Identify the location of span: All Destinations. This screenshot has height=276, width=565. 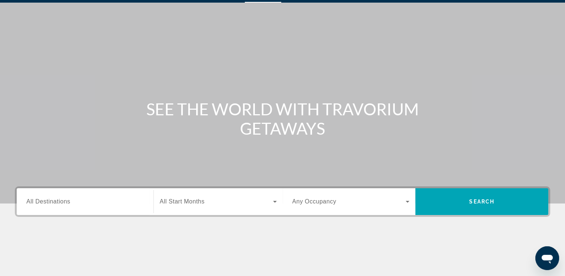
(48, 201).